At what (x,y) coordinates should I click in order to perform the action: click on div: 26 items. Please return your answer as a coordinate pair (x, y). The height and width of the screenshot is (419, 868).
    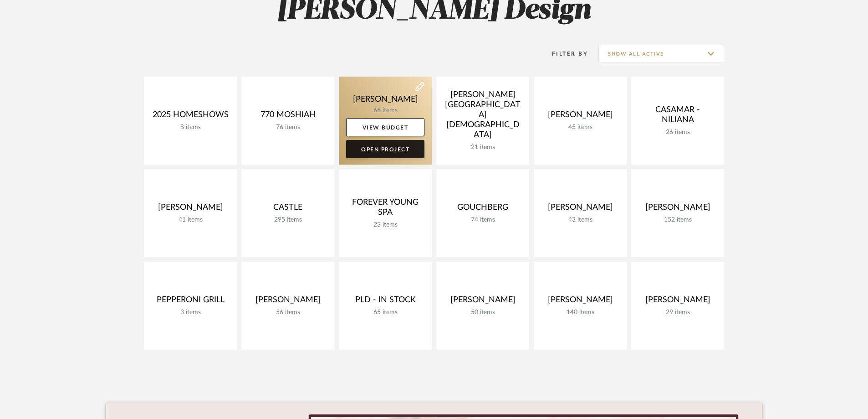
    Looking at the image, I should click on (678, 132).